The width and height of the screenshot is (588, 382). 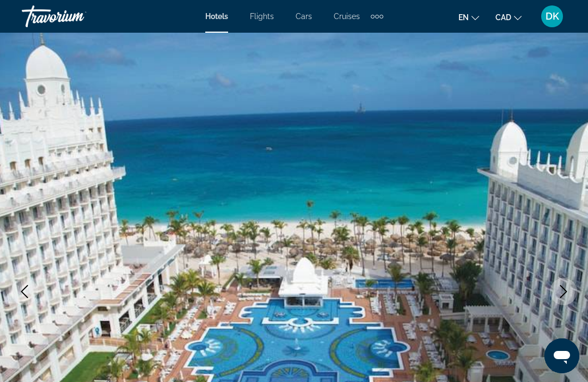 What do you see at coordinates (564, 292) in the screenshot?
I see `button: Next image` at bounding box center [564, 292].